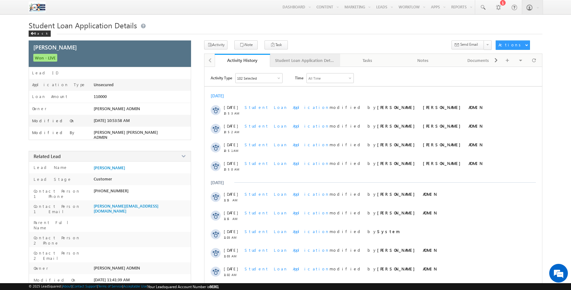 Image resolution: width=571 pixels, height=290 pixels. Describe the element at coordinates (368, 60) in the screenshot. I see `div: Tasks` at that location.